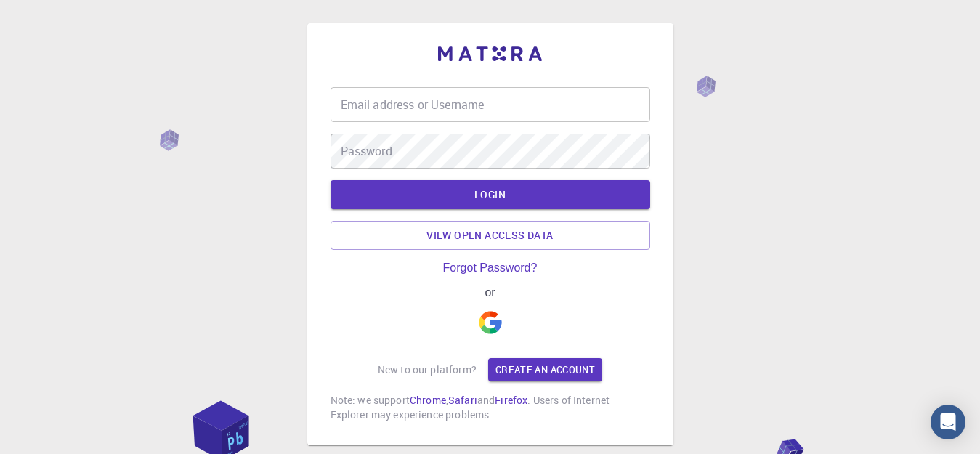 This screenshot has height=454, width=980. What do you see at coordinates (948, 422) in the screenshot?
I see `div: Open Intercom Messenger` at bounding box center [948, 422].